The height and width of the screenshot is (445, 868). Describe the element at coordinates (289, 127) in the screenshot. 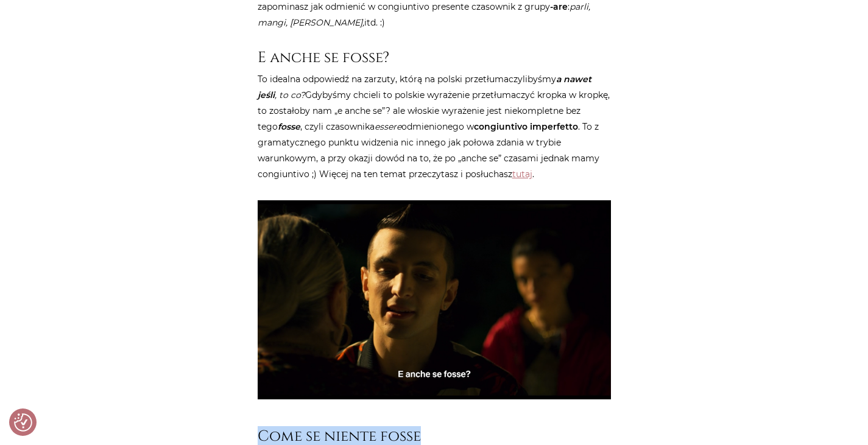

I see `em: fosse` at that location.